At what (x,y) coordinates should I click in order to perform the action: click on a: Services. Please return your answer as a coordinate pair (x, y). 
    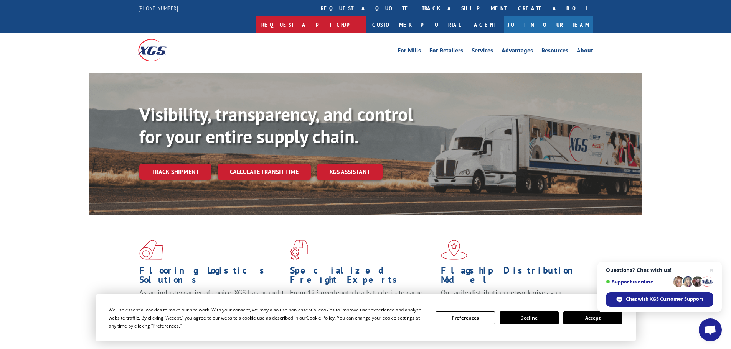
    Looking at the image, I should click on (482, 52).